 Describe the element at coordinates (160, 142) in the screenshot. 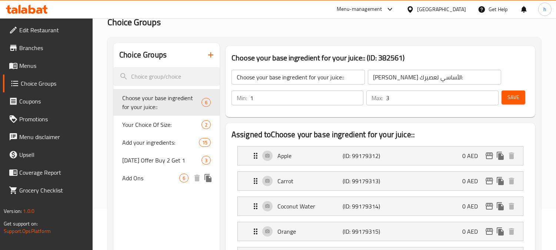

I see `span: Add your ingredients:` at that location.